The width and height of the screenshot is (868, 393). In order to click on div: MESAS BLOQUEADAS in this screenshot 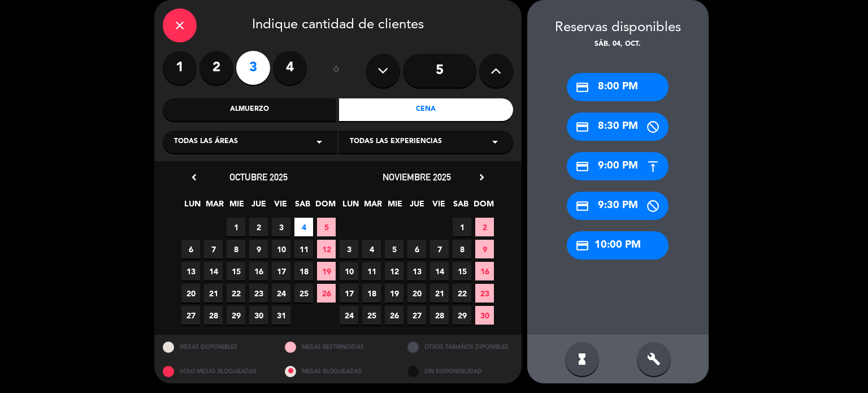, I will do `click(337, 371)`.